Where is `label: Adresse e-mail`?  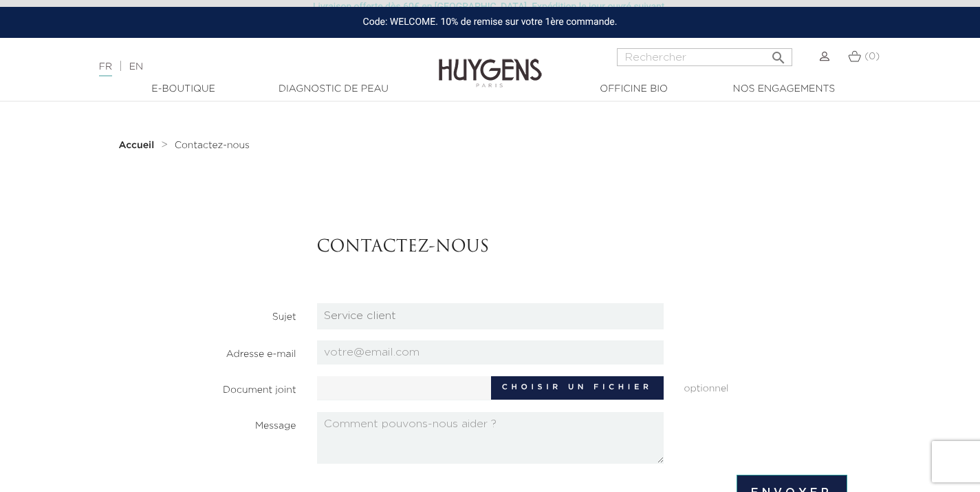
label: Adresse e-mail is located at coordinates (215, 351).